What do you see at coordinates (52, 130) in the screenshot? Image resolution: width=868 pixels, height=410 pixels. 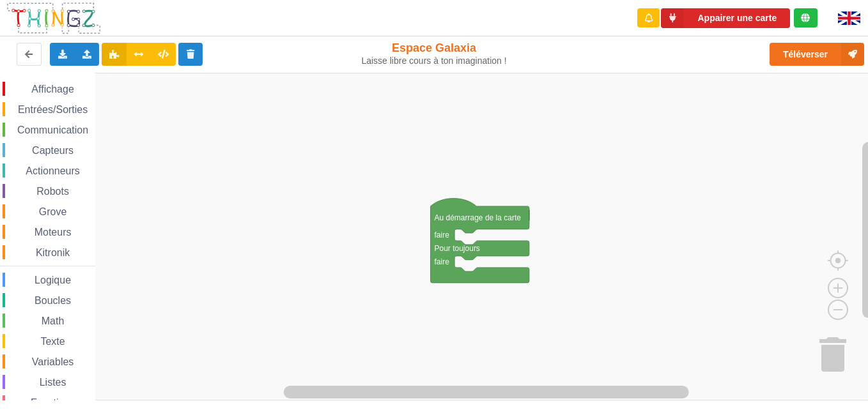 I see `span: Communication` at bounding box center [52, 130].